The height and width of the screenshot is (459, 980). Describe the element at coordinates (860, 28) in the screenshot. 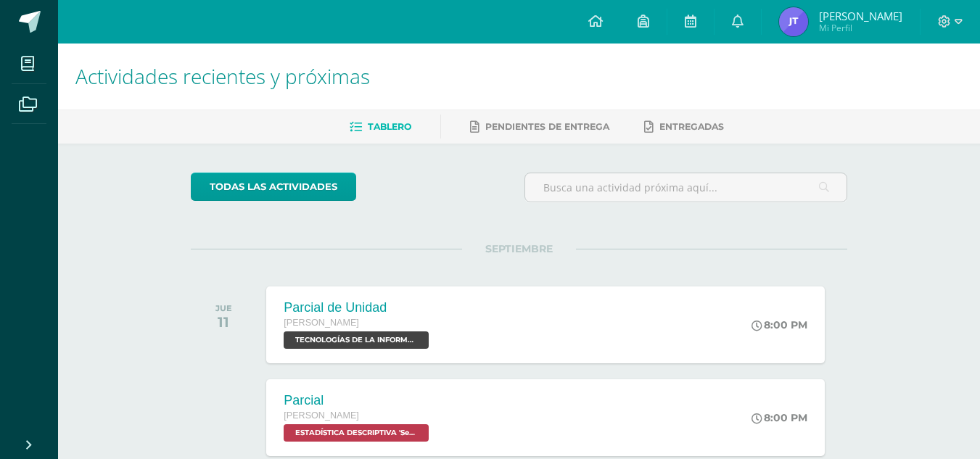

I see `span: Mi Perfil` at that location.